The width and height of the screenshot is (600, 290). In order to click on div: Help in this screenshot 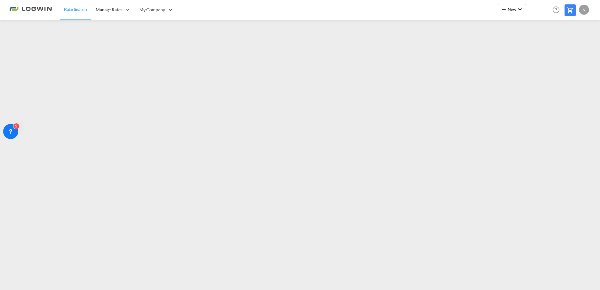, I will do `click(558, 10)`.